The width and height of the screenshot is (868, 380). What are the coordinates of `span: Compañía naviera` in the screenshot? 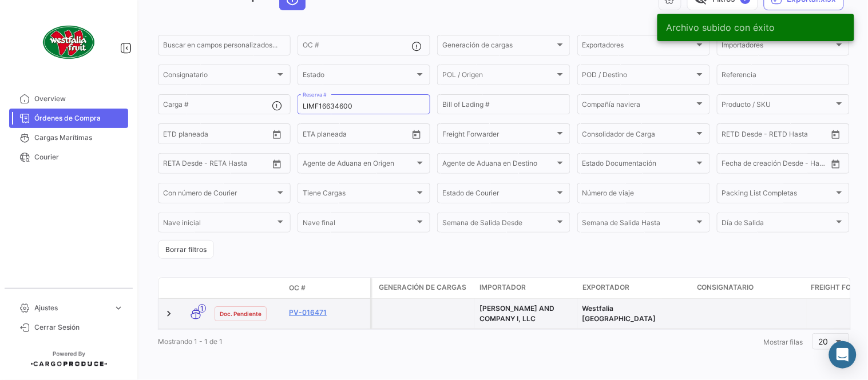 It's located at (639, 106).